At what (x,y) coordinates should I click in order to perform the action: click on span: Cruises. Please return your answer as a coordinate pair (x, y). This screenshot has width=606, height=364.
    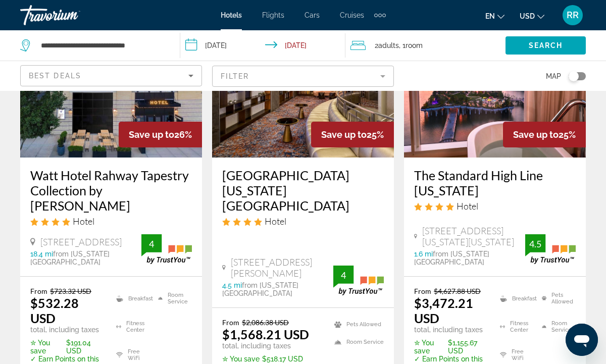
    Looking at the image, I should click on (352, 15).